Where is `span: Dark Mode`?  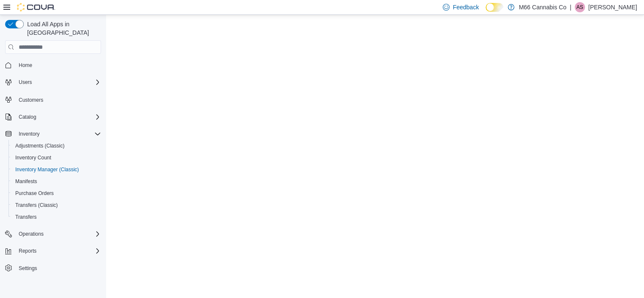 span: Dark Mode is located at coordinates (485, 12).